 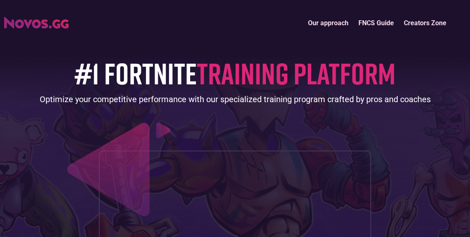 I want to click on a: FNCS Guide, so click(x=376, y=23).